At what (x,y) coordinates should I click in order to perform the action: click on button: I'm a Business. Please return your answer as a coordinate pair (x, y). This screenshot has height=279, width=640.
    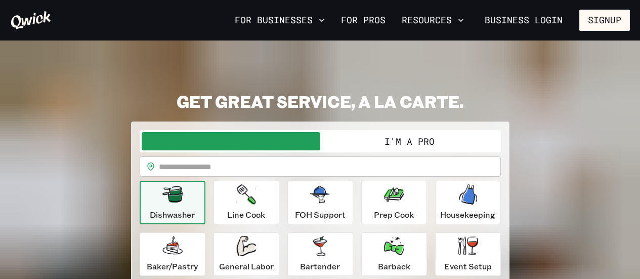
    Looking at the image, I should click on (231, 141).